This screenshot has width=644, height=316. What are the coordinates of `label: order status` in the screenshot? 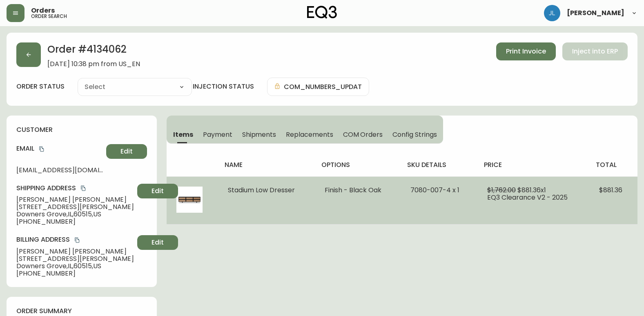 It's located at (41, 86).